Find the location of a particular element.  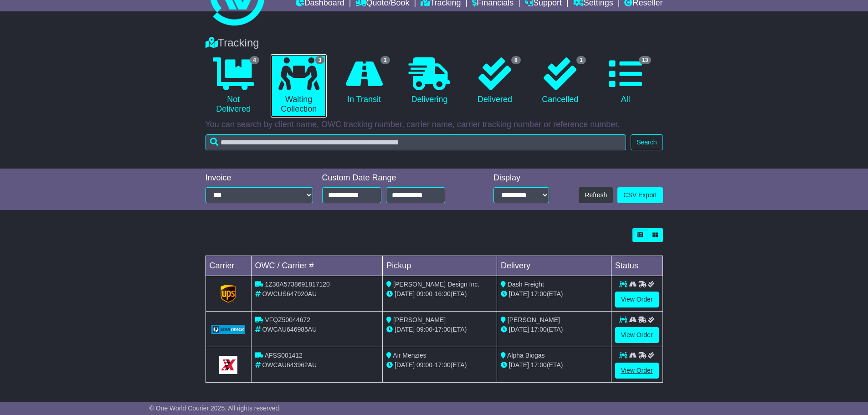

span: Alpha Biogas is located at coordinates (525, 356).